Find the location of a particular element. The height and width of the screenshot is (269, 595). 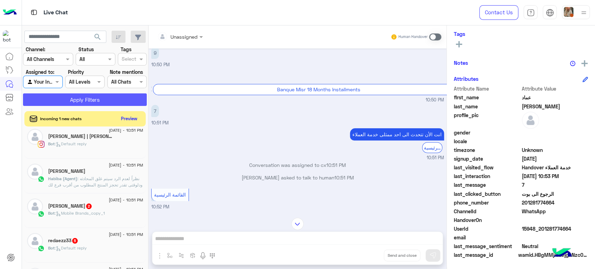

span: : Mobile Brands_copy_1 is located at coordinates (80, 213).